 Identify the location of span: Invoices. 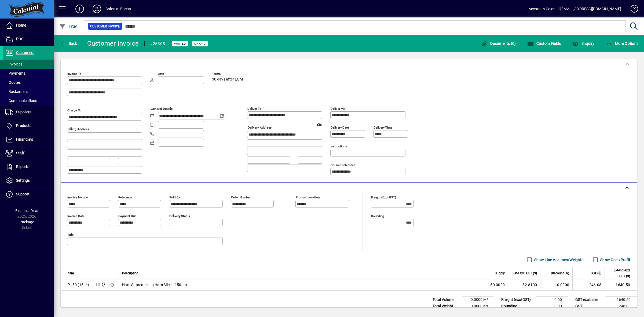
(14, 64).